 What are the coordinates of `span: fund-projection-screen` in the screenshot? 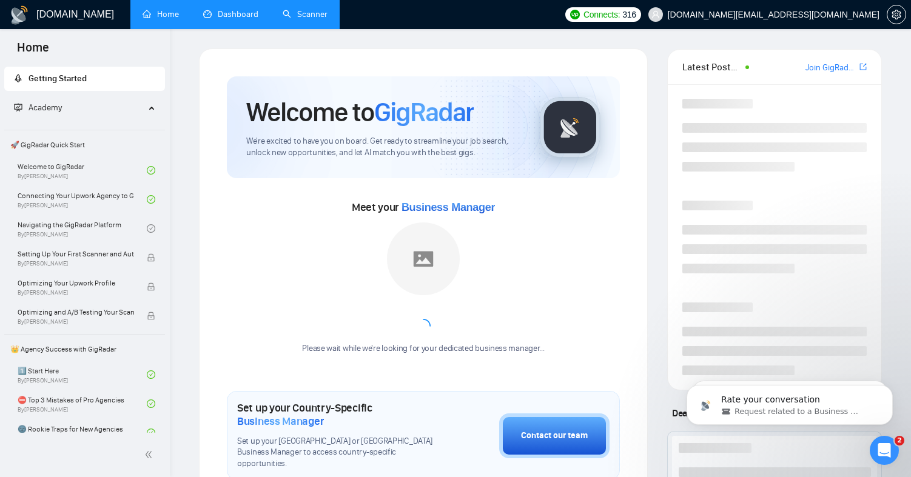 It's located at (18, 107).